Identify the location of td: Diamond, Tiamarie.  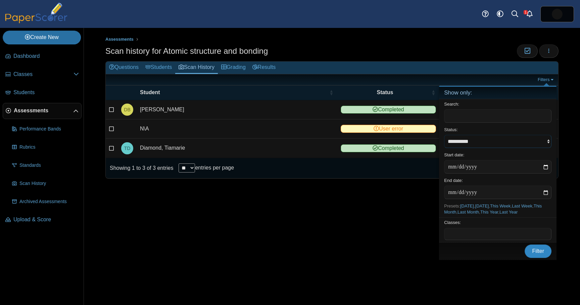
(237, 148).